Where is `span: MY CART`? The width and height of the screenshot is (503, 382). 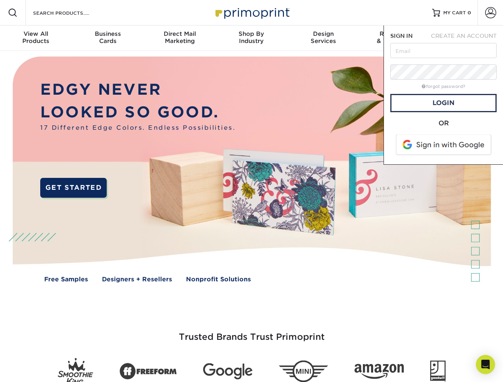
span: MY CART is located at coordinates (454, 13).